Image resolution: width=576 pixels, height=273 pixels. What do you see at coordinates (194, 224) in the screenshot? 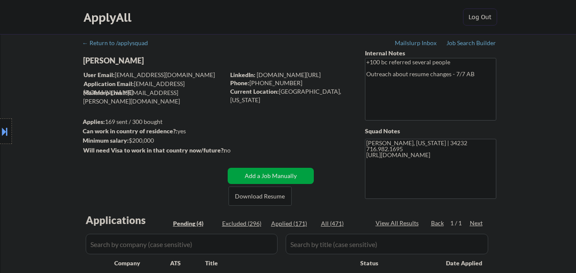
I see `div: Pending (4)` at bounding box center [194, 224].